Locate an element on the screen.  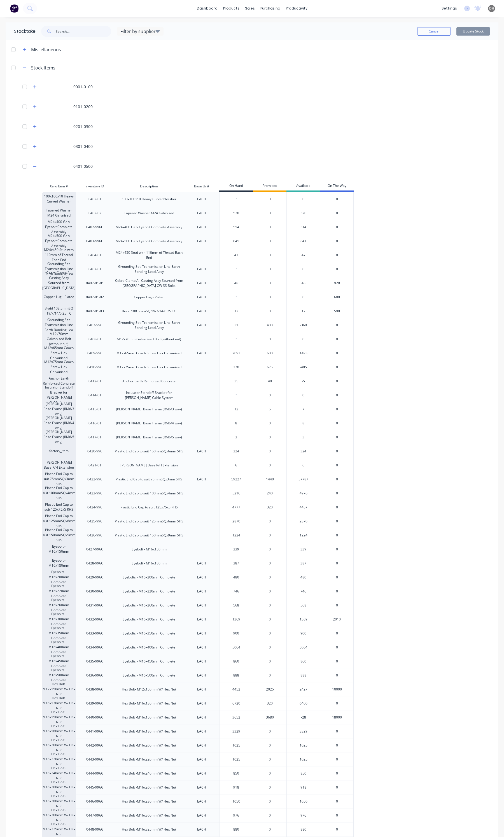
div: 324 is located at coordinates (303, 451).